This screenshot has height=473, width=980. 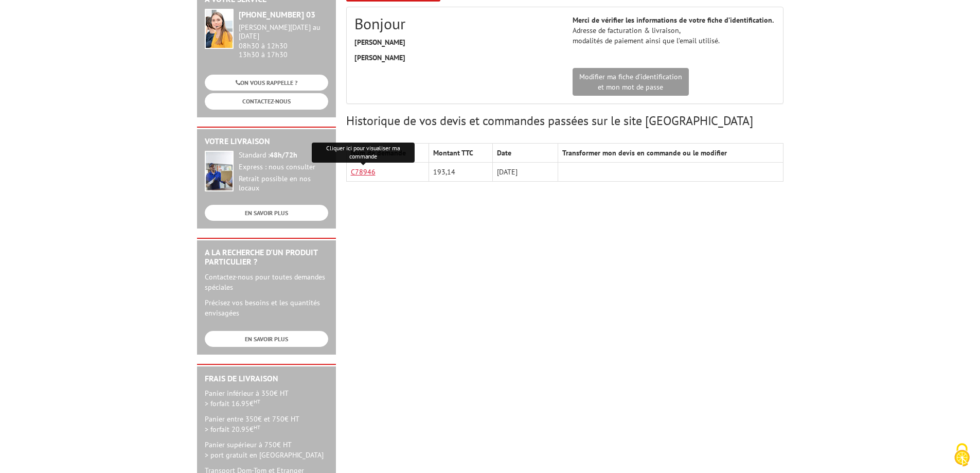 What do you see at coordinates (460, 153) in the screenshot?
I see `th: Montant TTC` at bounding box center [460, 153].